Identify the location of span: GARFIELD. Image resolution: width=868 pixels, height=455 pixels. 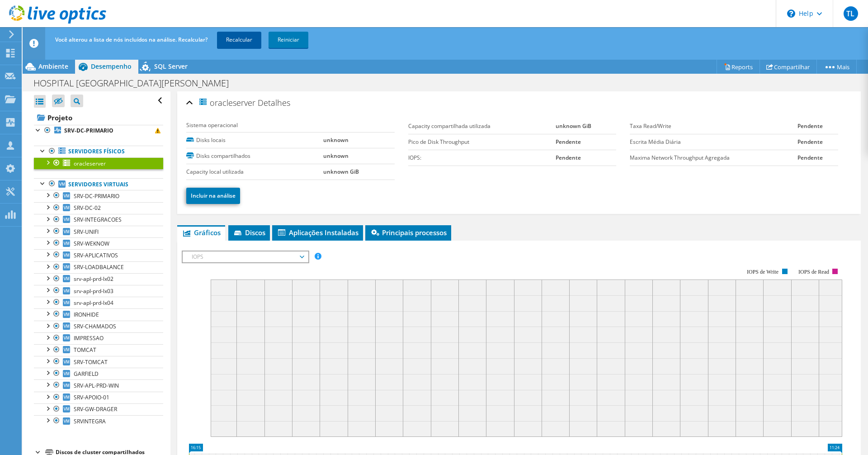
(86, 373).